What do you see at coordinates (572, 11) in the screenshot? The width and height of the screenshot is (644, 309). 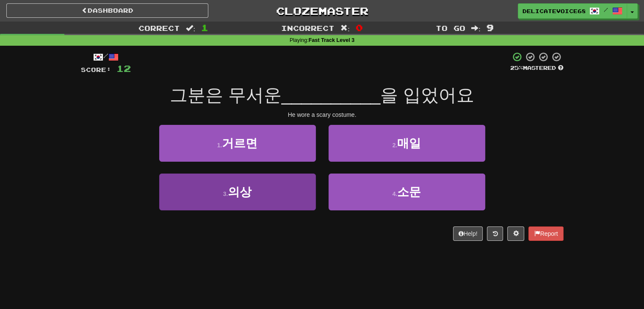 I see `a: DelicateVoice6836 /` at bounding box center [572, 11].